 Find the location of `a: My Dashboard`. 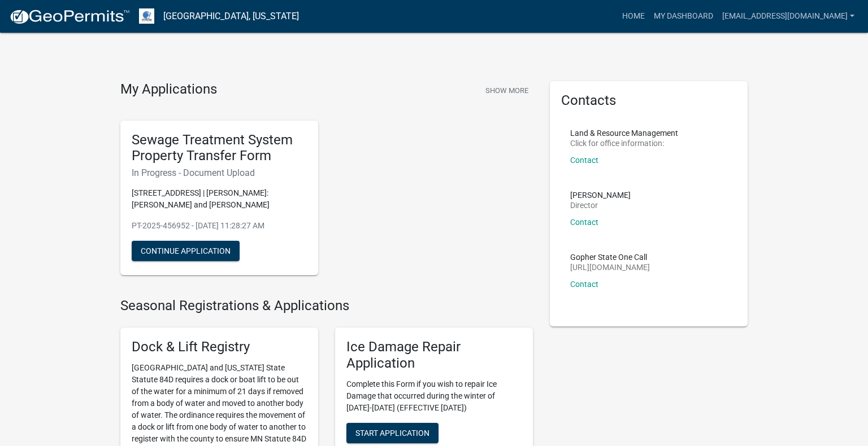

a: My Dashboard is located at coordinates (683, 17).